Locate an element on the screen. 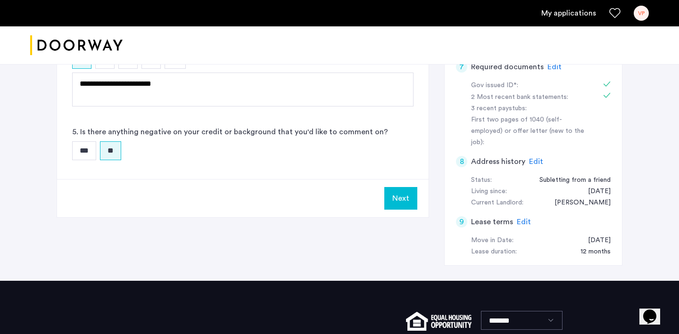  div: Marichi Gupta is located at coordinates (578, 203).